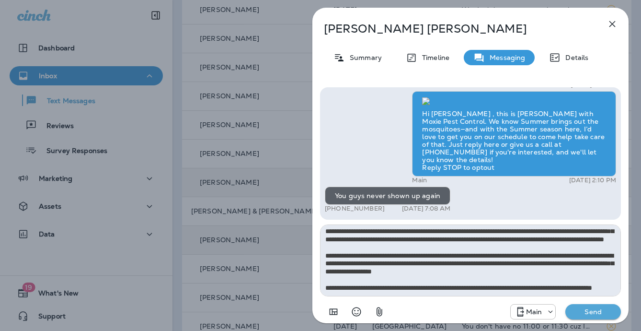  Describe the element at coordinates (333, 311) in the screenshot. I see `button: Add in a premade template` at that location.